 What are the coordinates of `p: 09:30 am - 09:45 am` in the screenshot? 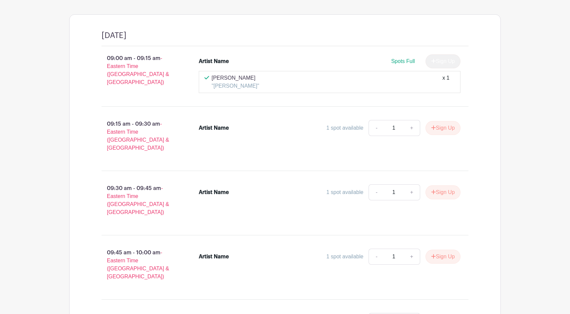 It's located at (140, 200).